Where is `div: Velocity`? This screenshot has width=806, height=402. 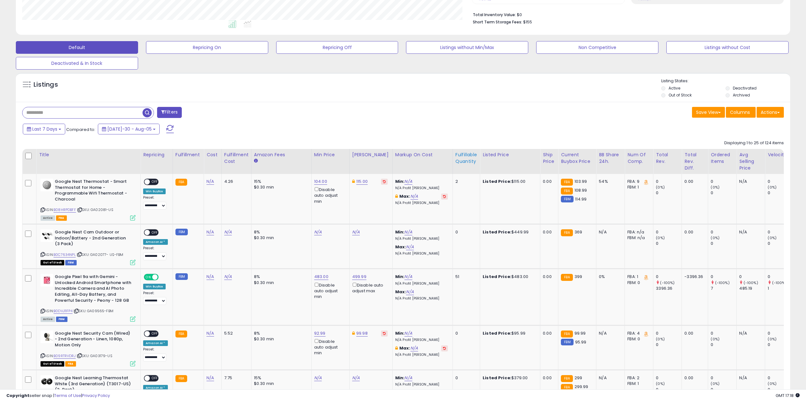 div: Velocity is located at coordinates (779, 155).